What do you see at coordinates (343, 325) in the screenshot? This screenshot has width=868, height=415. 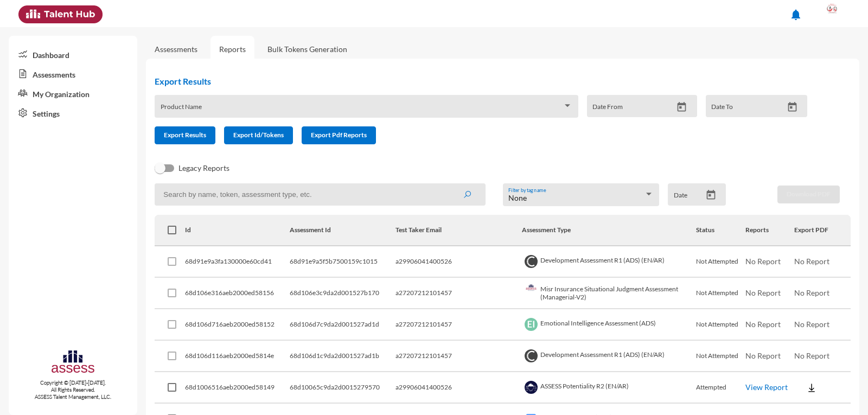 I see `td: 68d106d7c9da2d001527ad1d` at bounding box center [343, 325].